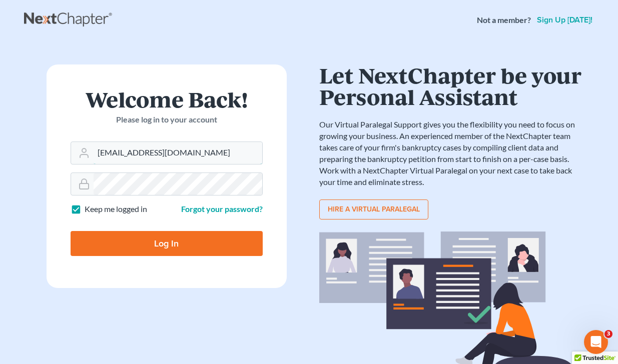 This screenshot has width=618, height=364. What do you see at coordinates (452, 86) in the screenshot?
I see `h1: Let NextChapter be your Personal Assistant` at bounding box center [452, 86].